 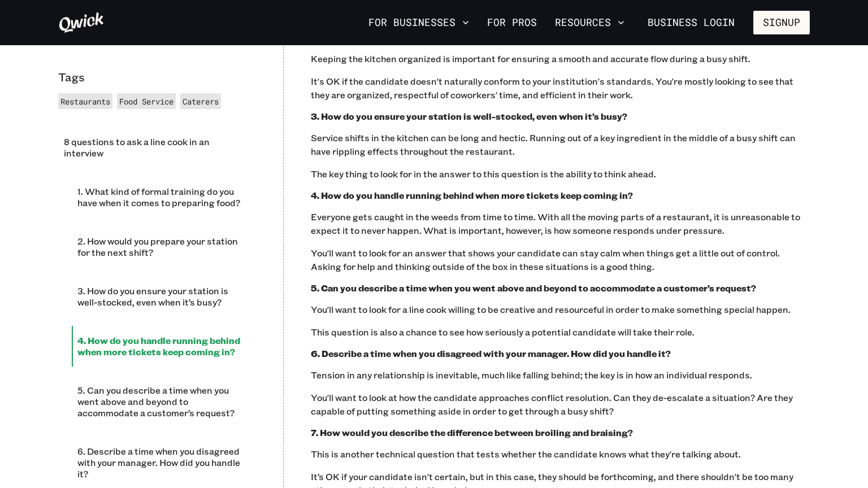 I want to click on span: Caterers, so click(x=200, y=101).